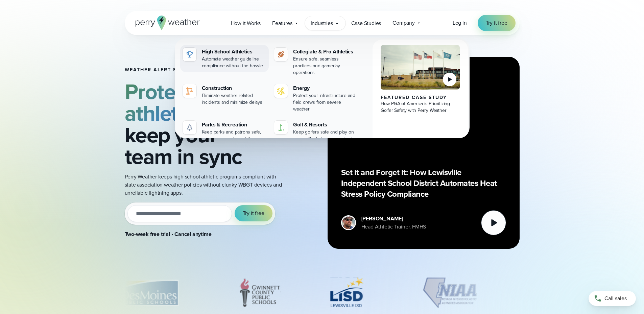 This screenshot has height=314, width=644. What do you see at coordinates (322, 23) in the screenshot?
I see `span: Industries` at bounding box center [322, 23].